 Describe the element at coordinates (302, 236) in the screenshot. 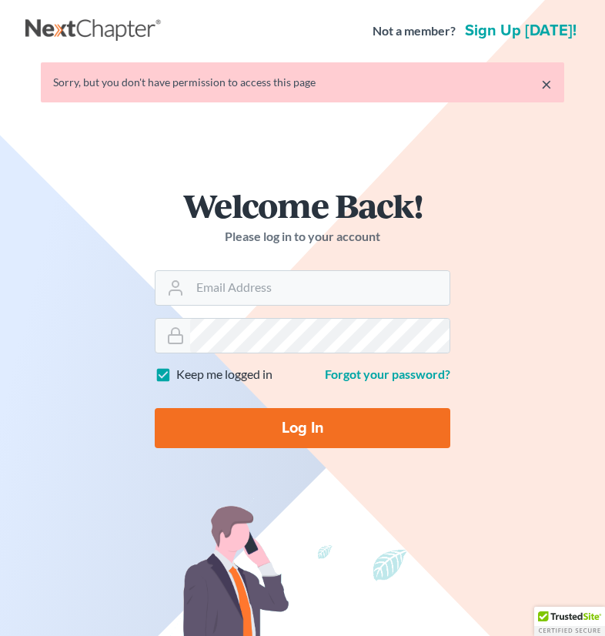

I see `p: Please log in to your account` at that location.